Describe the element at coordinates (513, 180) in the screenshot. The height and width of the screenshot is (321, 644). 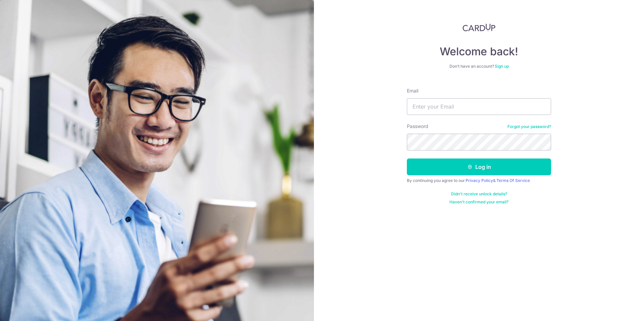
I see `a: Terms Of Service` at that location.